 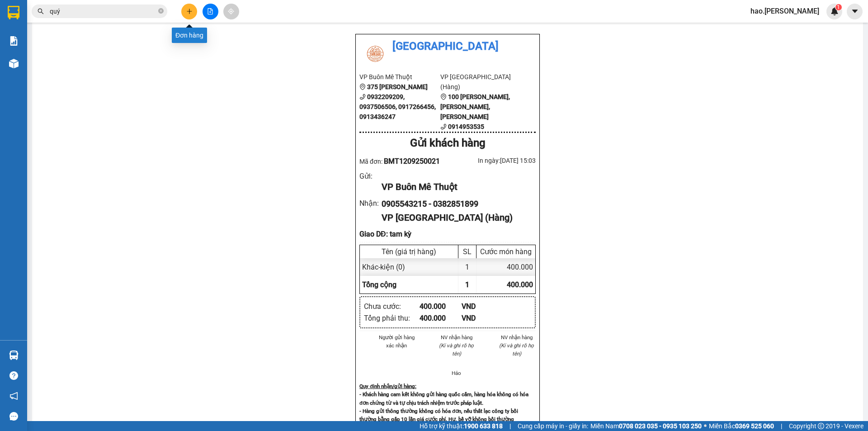 What do you see at coordinates (467, 126) in the screenshot?
I see `b: 0914953535` at bounding box center [467, 126].